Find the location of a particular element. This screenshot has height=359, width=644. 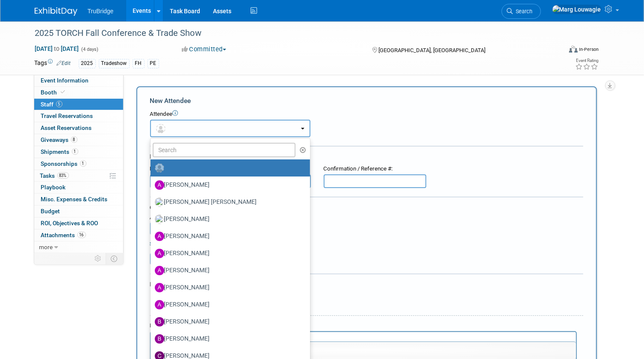

div: 2025 is located at coordinates (87, 63).